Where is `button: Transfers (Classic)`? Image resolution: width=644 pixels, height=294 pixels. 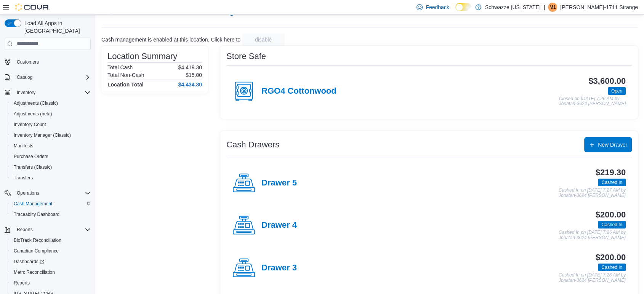 button: Transfers (Classic) is located at coordinates (50, 167).